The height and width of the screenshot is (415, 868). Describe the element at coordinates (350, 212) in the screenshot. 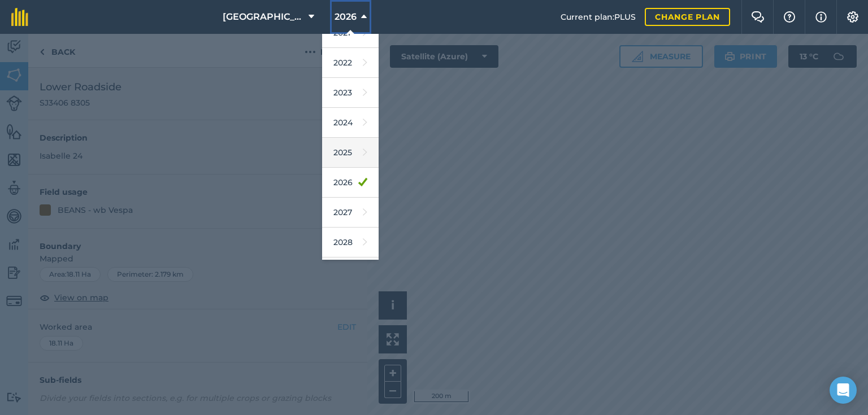

I see `a: 2027` at that location.